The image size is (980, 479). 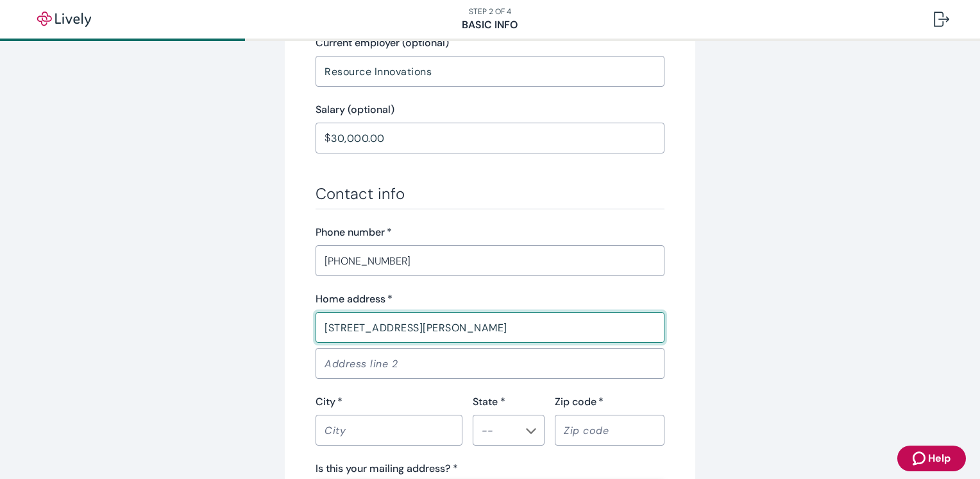 What do you see at coordinates (942, 19) in the screenshot?
I see `button: Log out` at bounding box center [942, 19].